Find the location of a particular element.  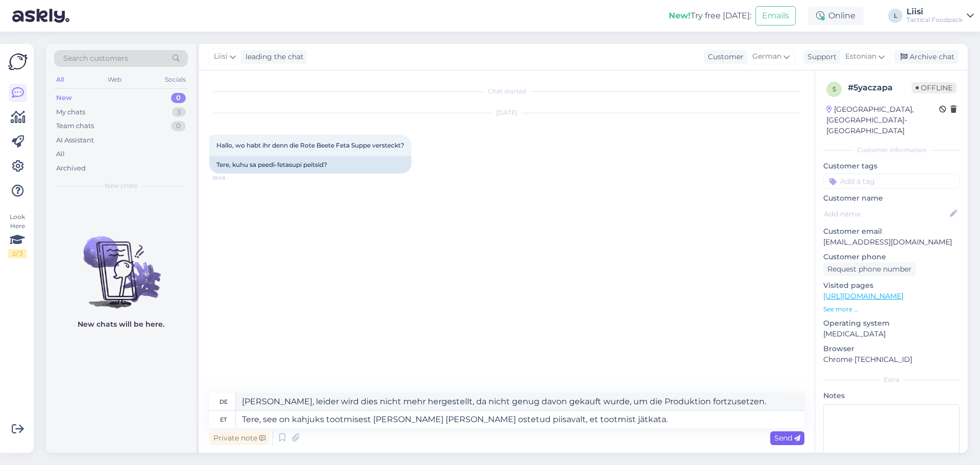

div: Web is located at coordinates (114, 80).